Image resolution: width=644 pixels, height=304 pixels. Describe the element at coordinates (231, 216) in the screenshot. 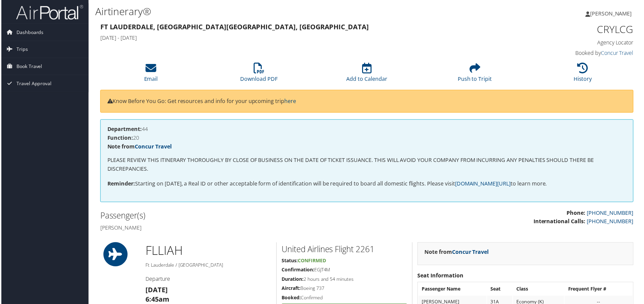

I see `h2: Passenger(s)` at that location.